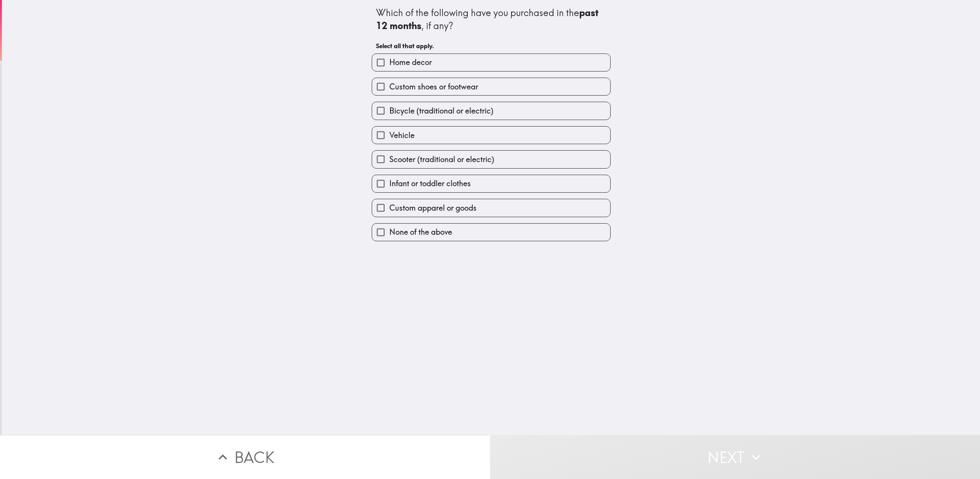 The width and height of the screenshot is (980, 479). I want to click on button: Custom shoes or footwear, so click(491, 87).